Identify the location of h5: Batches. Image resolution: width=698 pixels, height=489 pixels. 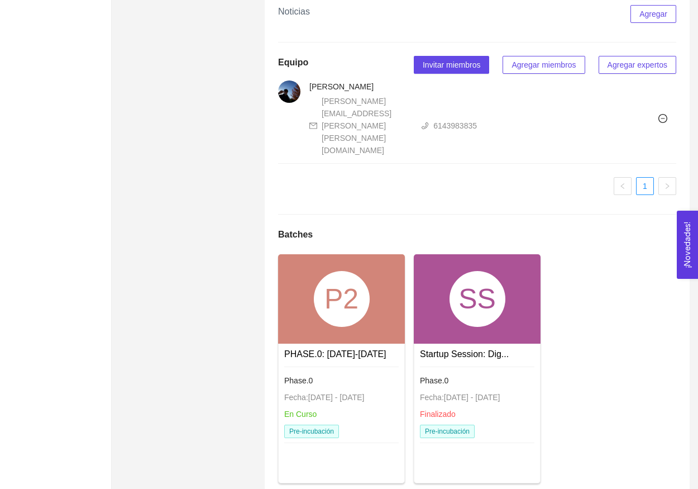
(295, 235).